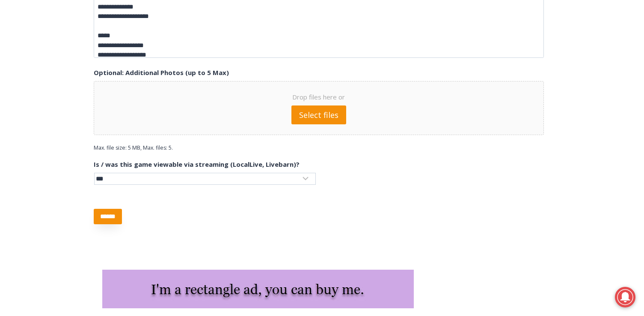  What do you see at coordinates (258, 289) in the screenshot?
I see `a: I'm a rectangle ad, you can buy me` at bounding box center [258, 289].